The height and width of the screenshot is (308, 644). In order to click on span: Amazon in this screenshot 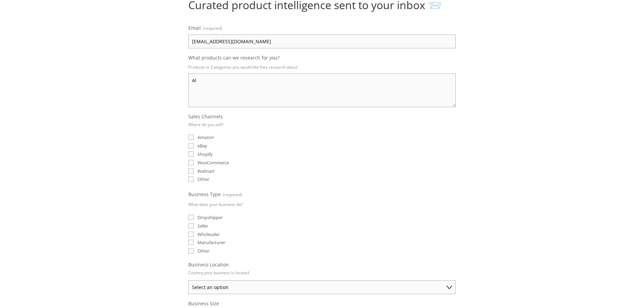, I will do `click(205, 137)`.